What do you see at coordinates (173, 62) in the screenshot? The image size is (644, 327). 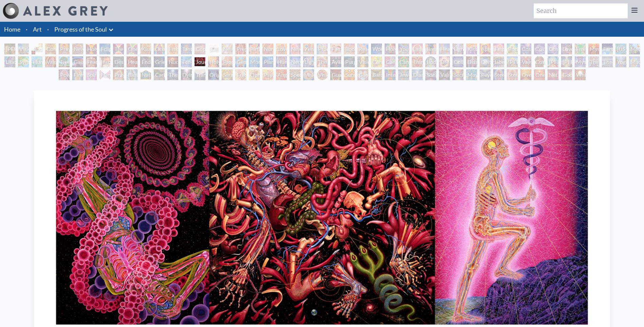 I see `div: Nuclear Crucifixion` at bounding box center [173, 62].